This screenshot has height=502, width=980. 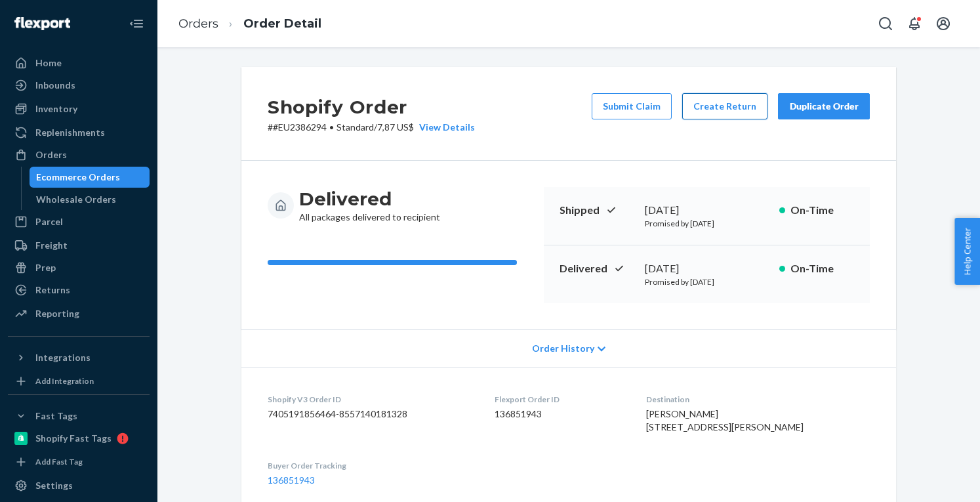 I want to click on a: Settings, so click(x=79, y=485).